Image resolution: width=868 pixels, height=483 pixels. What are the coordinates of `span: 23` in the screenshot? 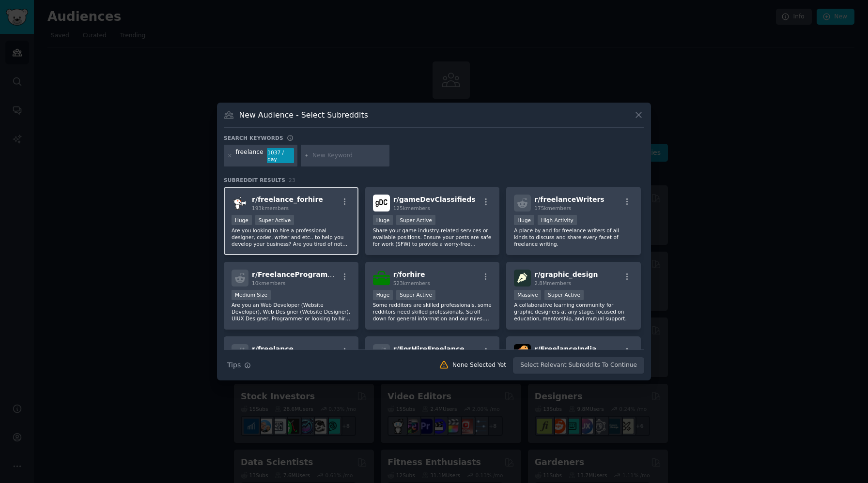 It's located at (292, 180).